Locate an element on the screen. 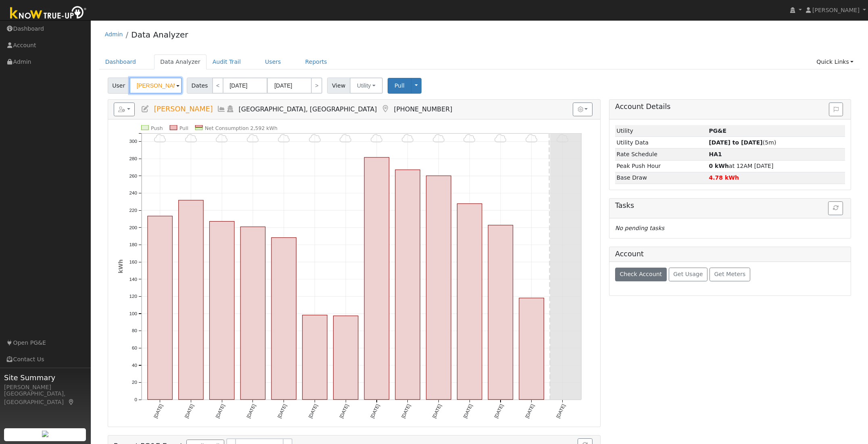 This screenshot has width=868, height=444. button: Check Account is located at coordinates (641, 275).